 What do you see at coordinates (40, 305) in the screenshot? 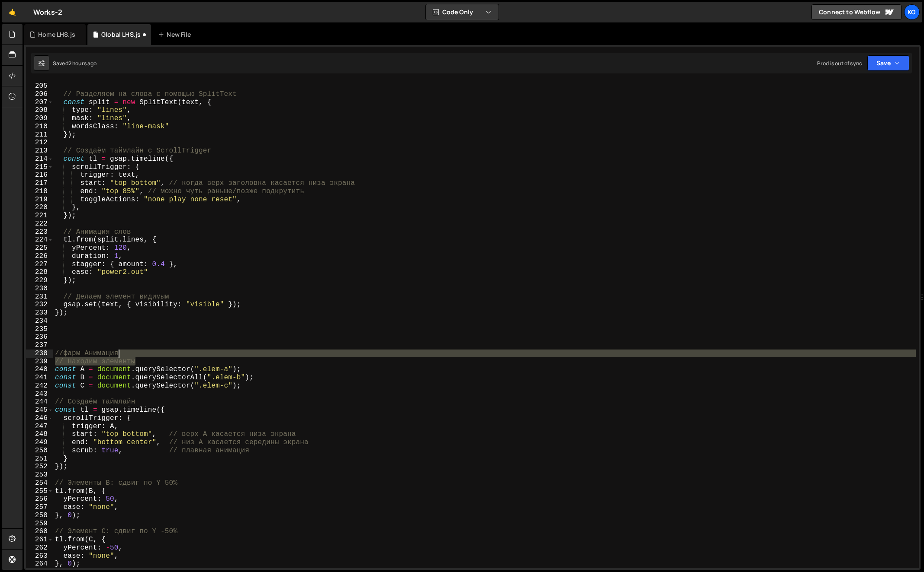
I see `div: 232` at bounding box center [40, 305].